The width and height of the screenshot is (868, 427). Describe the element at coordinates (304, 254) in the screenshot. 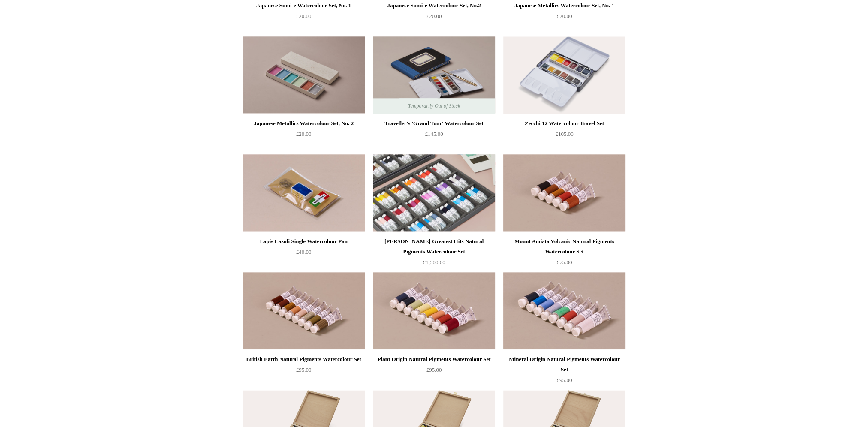

I see `a: Lapis Lazuli Single Watercolour Pan £40.00` at that location.